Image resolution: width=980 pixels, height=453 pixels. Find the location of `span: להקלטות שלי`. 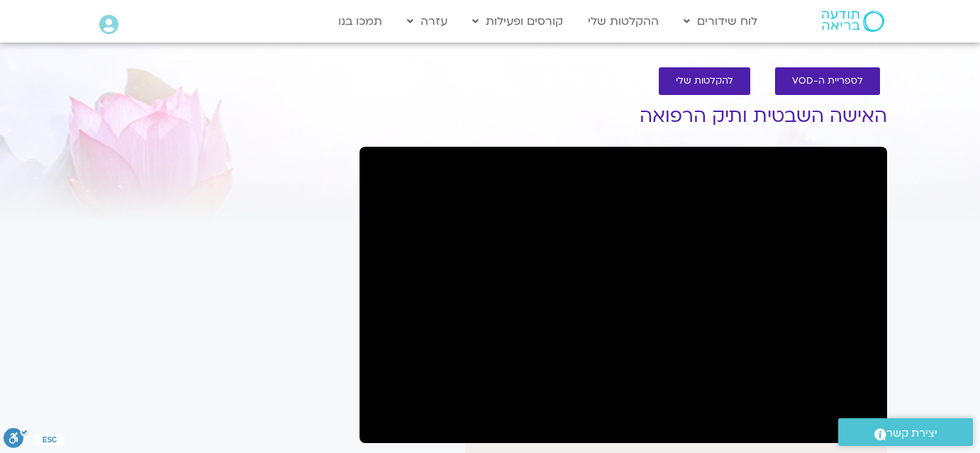

span: להקלטות שלי is located at coordinates (704, 81).